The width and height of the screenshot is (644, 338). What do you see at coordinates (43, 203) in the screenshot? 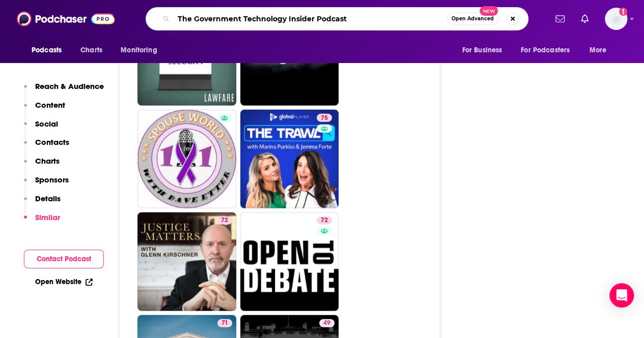
I see `button: Details` at bounding box center [43, 203].